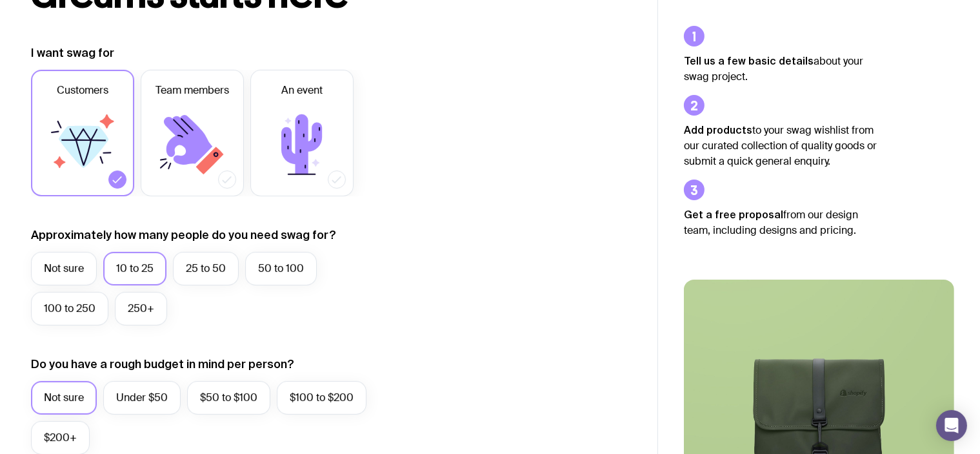 The image size is (980, 454). What do you see at coordinates (192, 91) in the screenshot?
I see `span: Team members` at bounding box center [192, 91].